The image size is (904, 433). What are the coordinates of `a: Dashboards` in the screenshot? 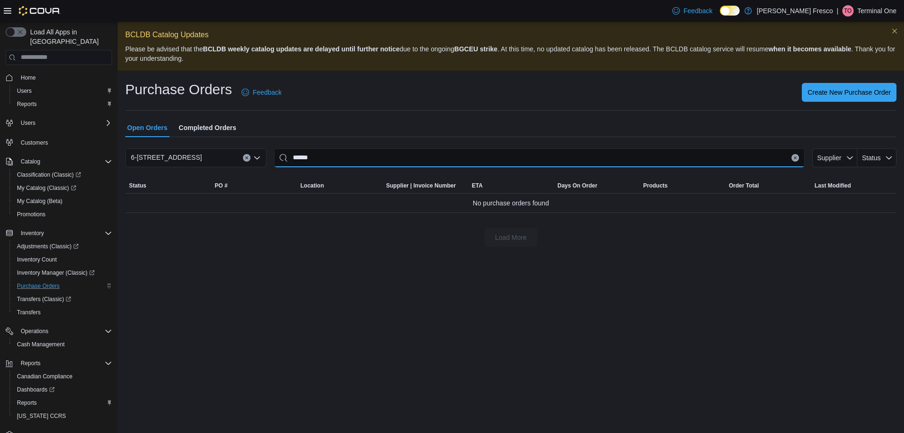 It's located at (36, 389).